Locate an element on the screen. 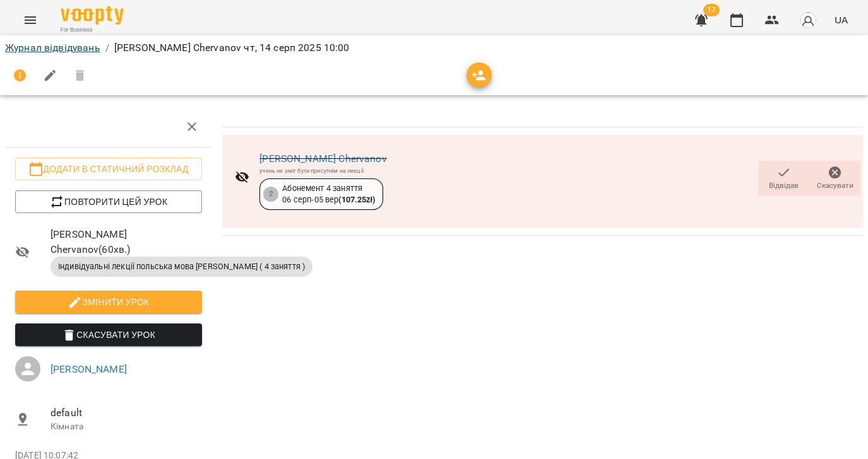  span: Додати в статичний розклад is located at coordinates (109, 169).